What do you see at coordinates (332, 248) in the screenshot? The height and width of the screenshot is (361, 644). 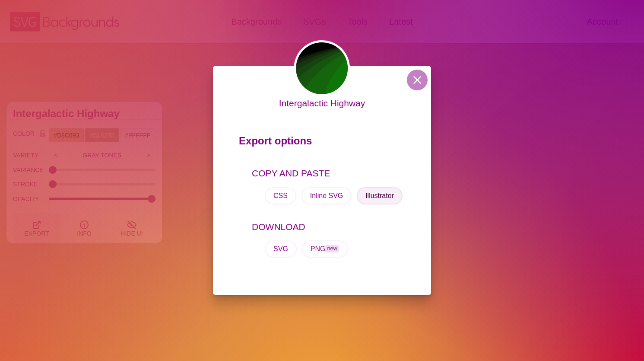 I see `span: new` at bounding box center [332, 248].